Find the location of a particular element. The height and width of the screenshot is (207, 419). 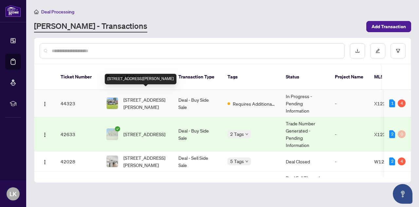

th: Transaction Type is located at coordinates (198, 77).